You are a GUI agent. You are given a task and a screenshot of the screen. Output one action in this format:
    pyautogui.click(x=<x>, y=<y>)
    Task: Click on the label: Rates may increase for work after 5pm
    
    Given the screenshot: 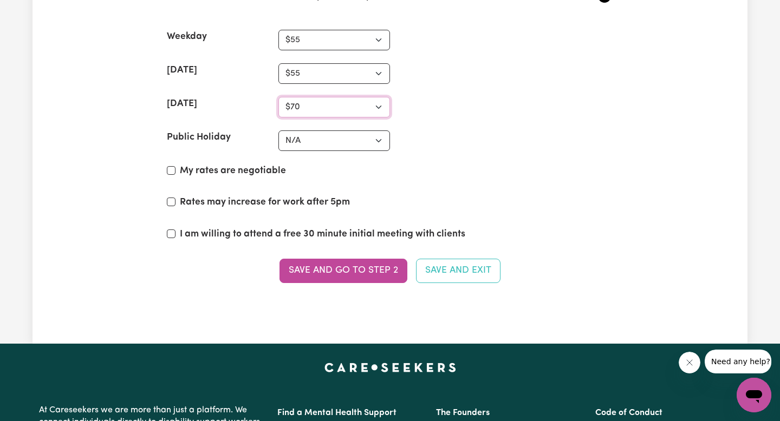 What is the action you would take?
    pyautogui.click(x=265, y=203)
    